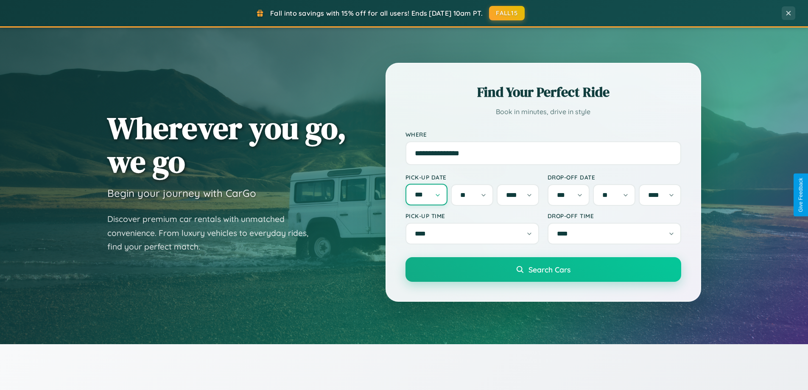 Image resolution: width=808 pixels, height=390 pixels. What do you see at coordinates (614, 177) in the screenshot?
I see `label: Drop-off Date` at bounding box center [614, 177].